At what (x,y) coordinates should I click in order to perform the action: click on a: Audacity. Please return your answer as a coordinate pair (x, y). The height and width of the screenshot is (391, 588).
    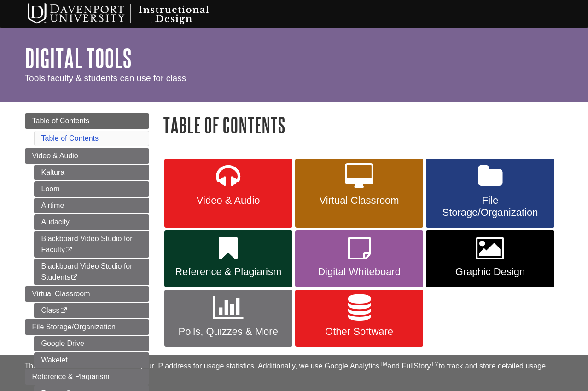
    Looking at the image, I should click on (91, 222).